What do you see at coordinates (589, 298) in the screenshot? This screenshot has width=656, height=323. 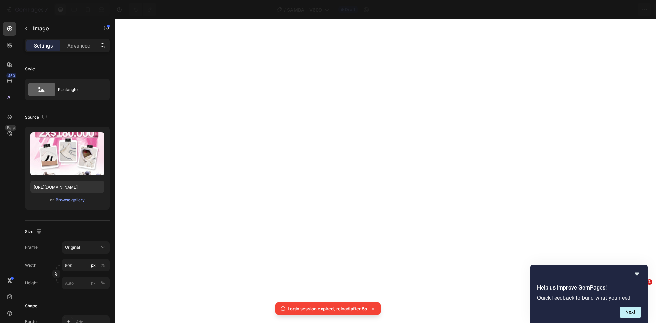 I see `p: Quick feedback to build what you need.` at bounding box center [589, 298].